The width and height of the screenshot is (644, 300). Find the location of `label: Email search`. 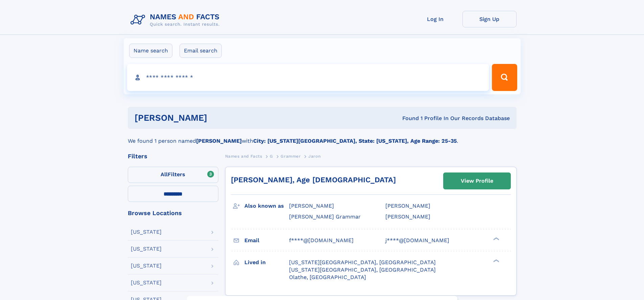

label: Email search is located at coordinates (201, 51).